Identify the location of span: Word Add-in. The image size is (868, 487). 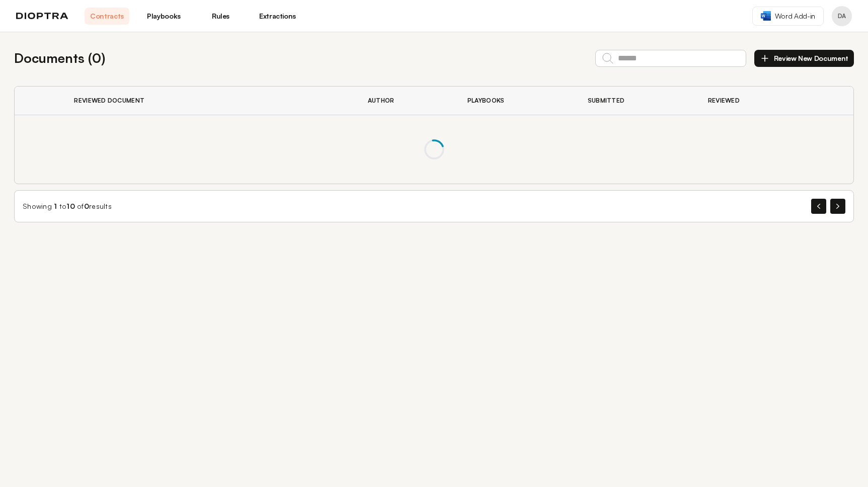
(795, 16).